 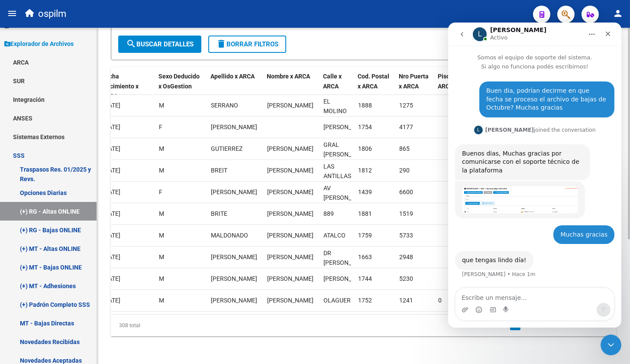 I want to click on span: Fecha Nacimiento x ARCA, so click(x=120, y=86).